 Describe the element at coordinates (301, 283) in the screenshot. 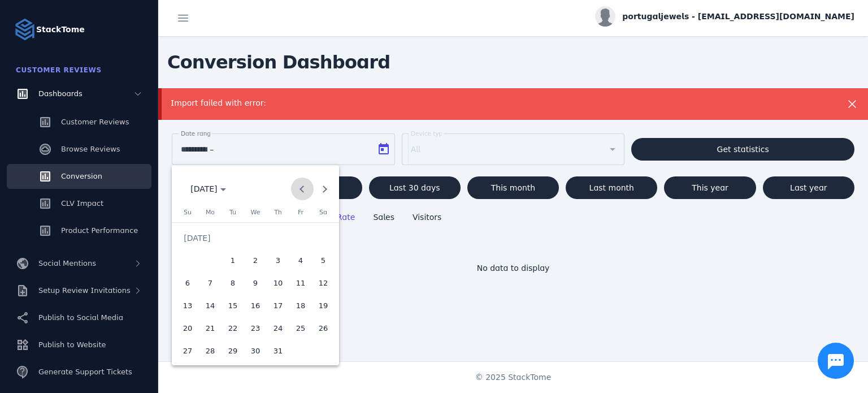

I see `span: 11` at that location.